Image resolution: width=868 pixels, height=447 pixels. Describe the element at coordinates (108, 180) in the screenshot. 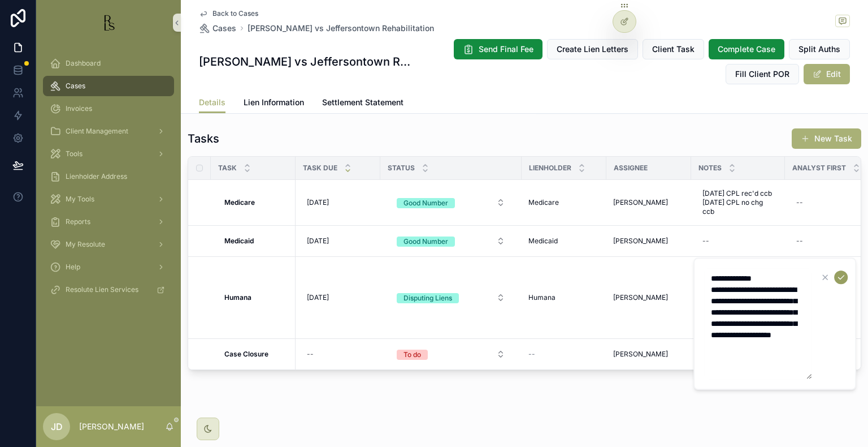

I see `div: scrollable content` at that location.